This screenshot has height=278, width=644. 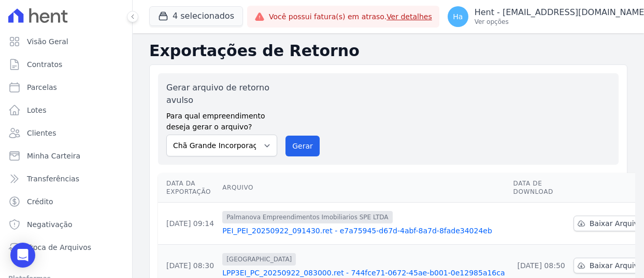 I want to click on a: Parcelas, so click(x=66, y=87).